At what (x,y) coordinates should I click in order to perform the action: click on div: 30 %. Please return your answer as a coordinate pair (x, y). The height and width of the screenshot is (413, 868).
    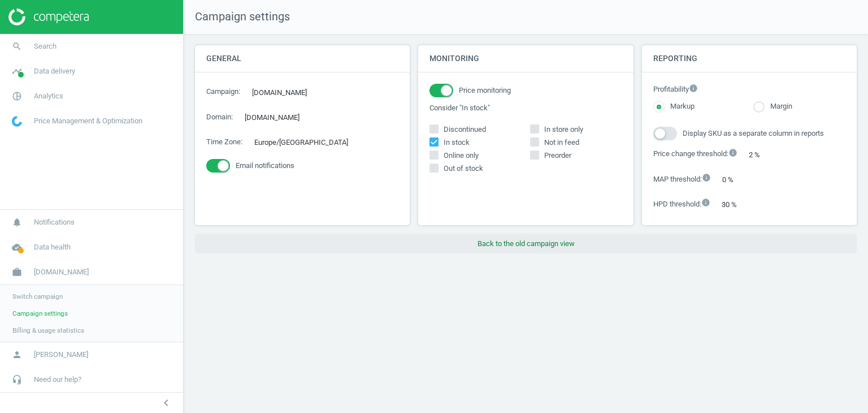
    Looking at the image, I should click on (735, 204).